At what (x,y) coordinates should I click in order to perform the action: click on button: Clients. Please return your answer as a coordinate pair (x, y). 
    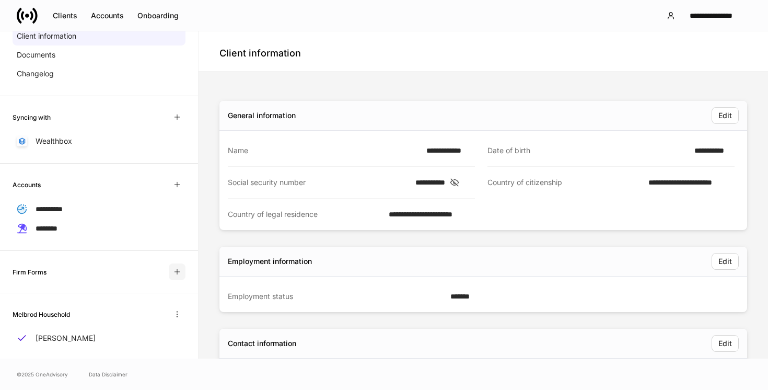
    Looking at the image, I should click on (65, 16).